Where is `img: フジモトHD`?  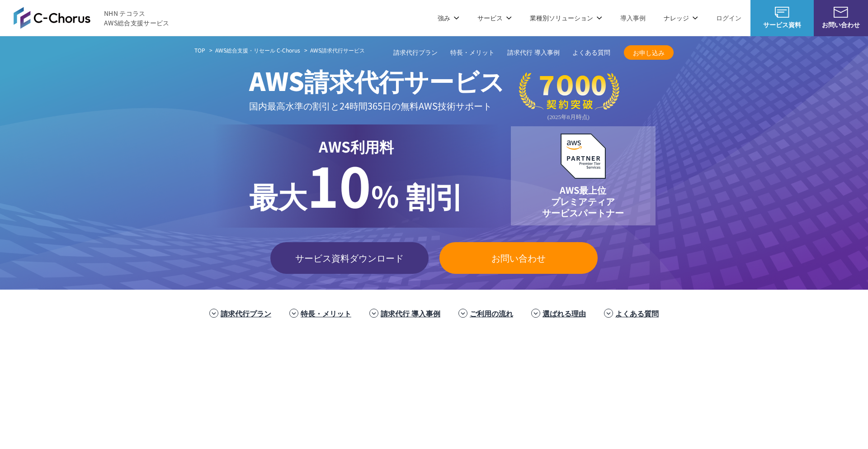 img: フジモトHD is located at coordinates (268, 361).